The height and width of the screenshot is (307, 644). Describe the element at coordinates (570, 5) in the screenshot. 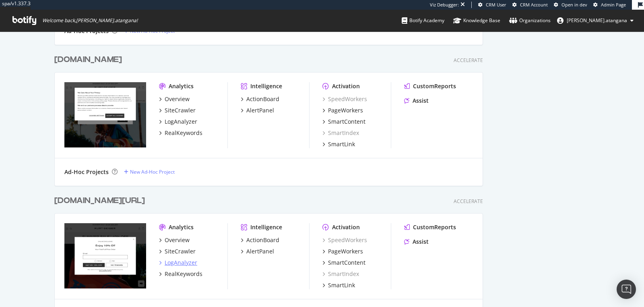

I see `a: Open in dev` at that location.